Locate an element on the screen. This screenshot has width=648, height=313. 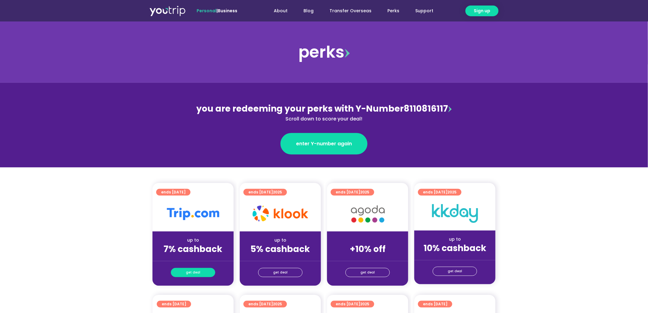
a: enter Y-number again is located at coordinates (324, 144).